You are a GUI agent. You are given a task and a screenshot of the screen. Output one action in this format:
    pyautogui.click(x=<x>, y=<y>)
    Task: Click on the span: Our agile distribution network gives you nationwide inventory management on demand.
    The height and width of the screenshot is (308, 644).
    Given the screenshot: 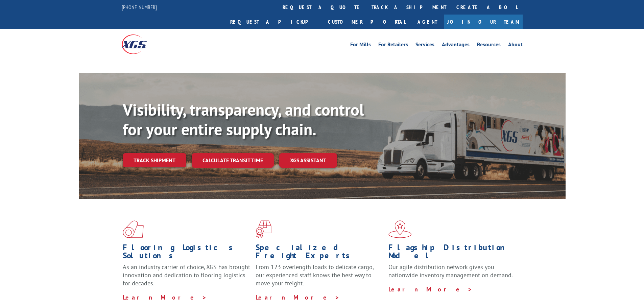 What is the action you would take?
    pyautogui.click(x=451, y=271)
    